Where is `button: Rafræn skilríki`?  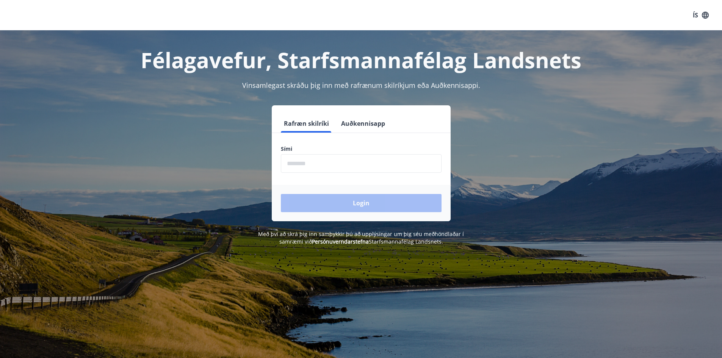
button: Rafræn skilríki is located at coordinates (306, 124).